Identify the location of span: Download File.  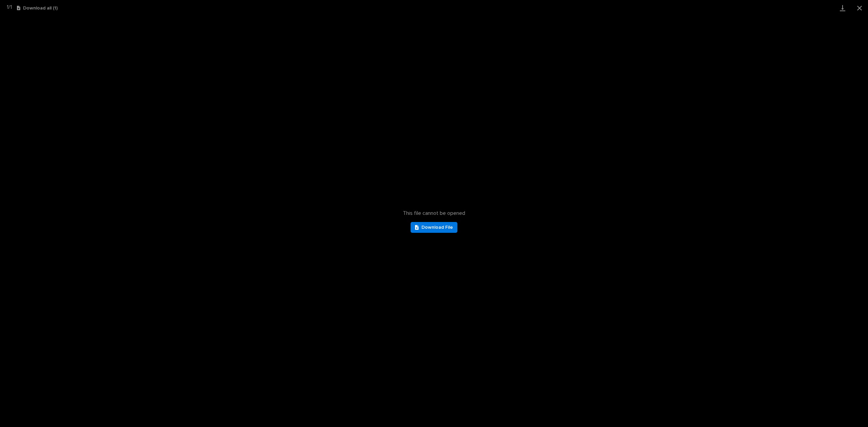
(437, 227).